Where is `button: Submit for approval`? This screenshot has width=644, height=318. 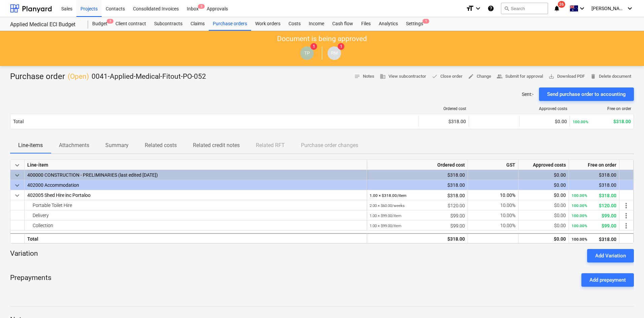 button: Submit for approval is located at coordinates (520, 76).